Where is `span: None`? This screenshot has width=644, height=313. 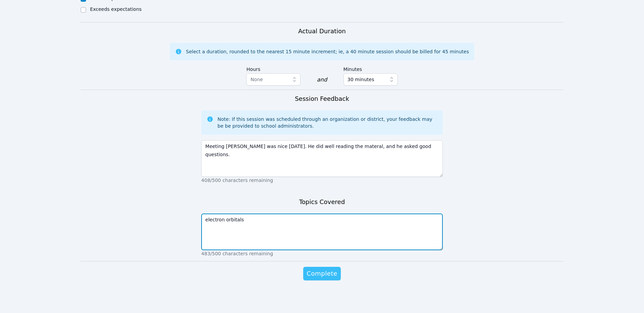 span: None is located at coordinates (257, 79).